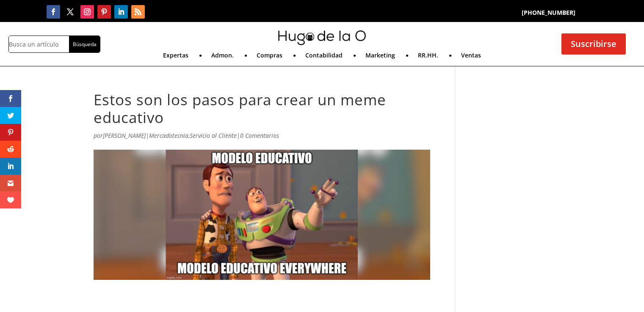 Image resolution: width=644 pixels, height=312 pixels. What do you see at coordinates (104, 12) in the screenshot?
I see `a: Seguir en Pinterest` at bounding box center [104, 12].